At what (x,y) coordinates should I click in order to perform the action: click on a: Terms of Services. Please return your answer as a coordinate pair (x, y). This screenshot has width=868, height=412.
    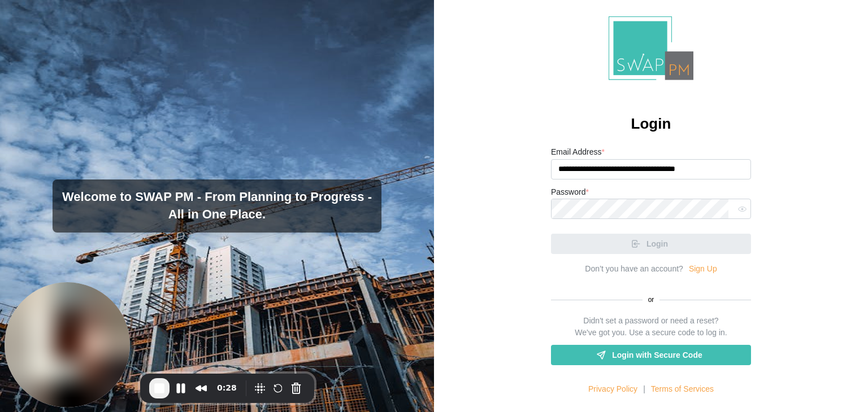
    Looking at the image, I should click on (682, 389).